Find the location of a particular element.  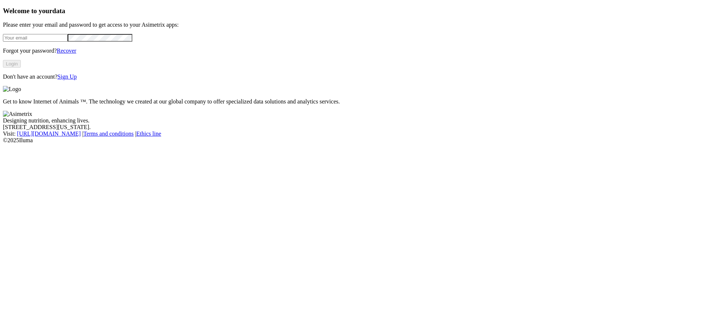

div: © 2025 Iluma is located at coordinates (351, 140).